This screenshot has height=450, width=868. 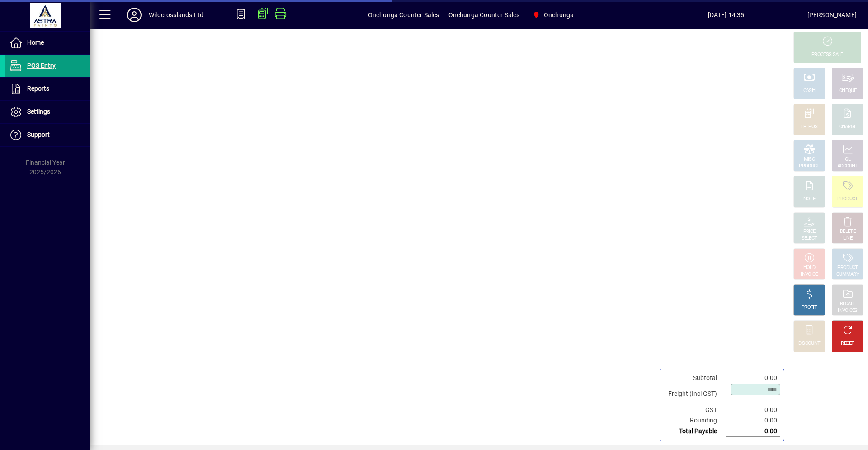 What do you see at coordinates (47, 89) in the screenshot?
I see `a: Reports` at bounding box center [47, 89].